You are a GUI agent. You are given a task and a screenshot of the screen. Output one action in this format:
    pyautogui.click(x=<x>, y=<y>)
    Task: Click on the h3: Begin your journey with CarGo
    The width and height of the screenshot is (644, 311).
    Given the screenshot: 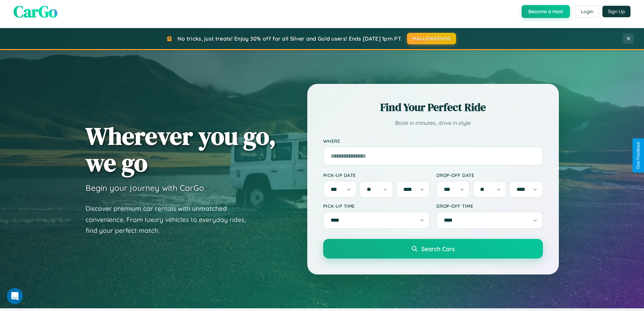 What is the action you would take?
    pyautogui.click(x=144, y=187)
    